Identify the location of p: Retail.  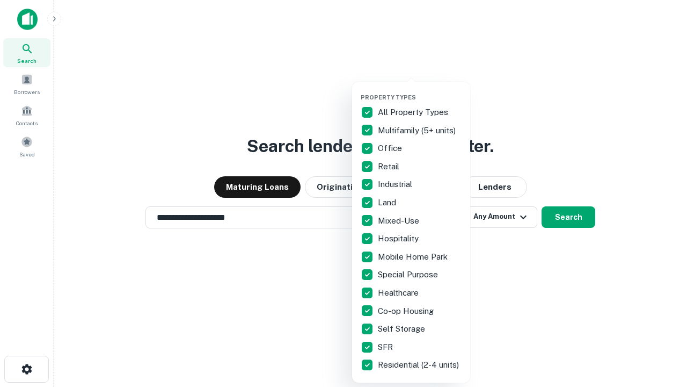
(390, 166).